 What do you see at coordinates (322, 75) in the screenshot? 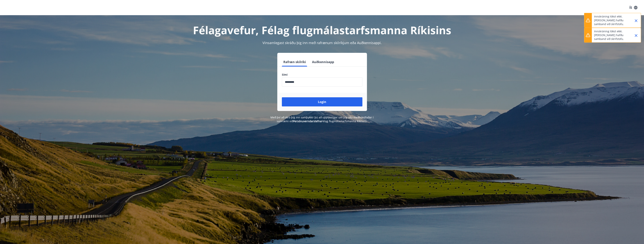
I see `label: Sími` at bounding box center [322, 75].